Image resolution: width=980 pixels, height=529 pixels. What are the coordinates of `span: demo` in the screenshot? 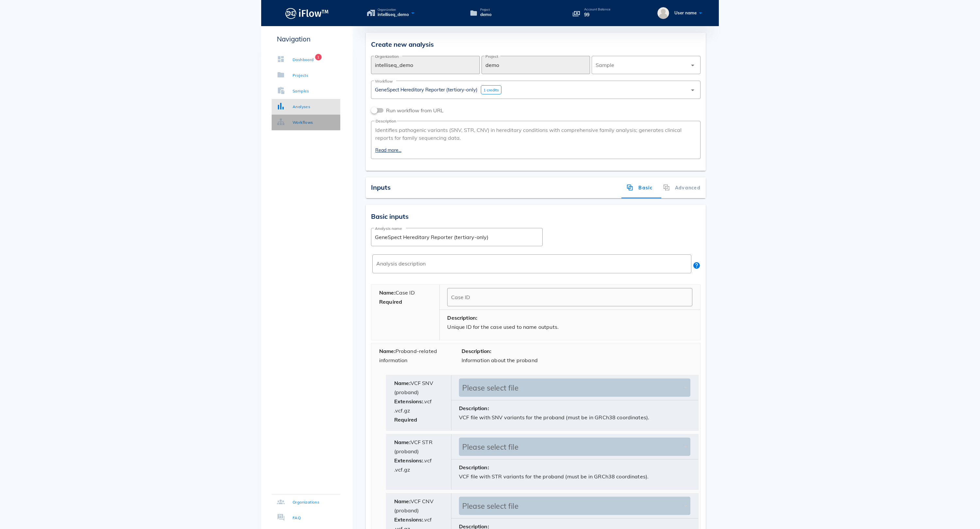 It's located at (485, 14).